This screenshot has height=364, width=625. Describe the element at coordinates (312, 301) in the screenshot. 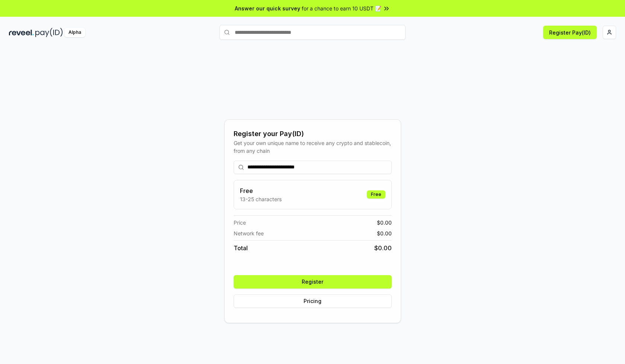

I see `button: Pricing` at that location.